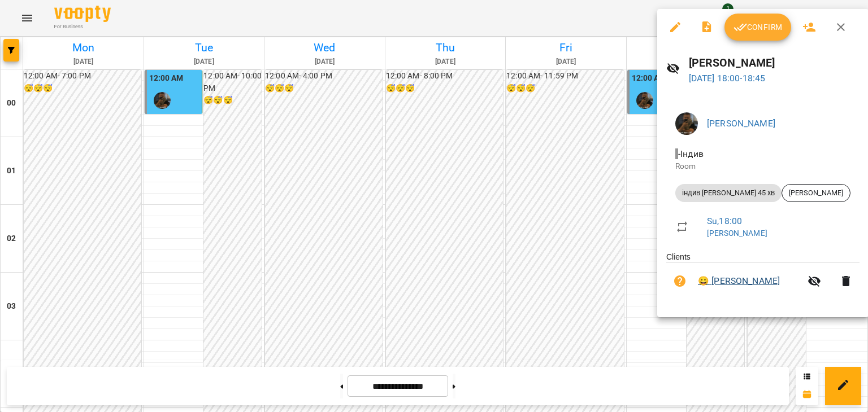 This screenshot has height=412, width=868. What do you see at coordinates (686, 123) in the screenshot?
I see `img: 38836d50468c905d322a6b1b27ef4d16.jpg` at bounding box center [686, 123].